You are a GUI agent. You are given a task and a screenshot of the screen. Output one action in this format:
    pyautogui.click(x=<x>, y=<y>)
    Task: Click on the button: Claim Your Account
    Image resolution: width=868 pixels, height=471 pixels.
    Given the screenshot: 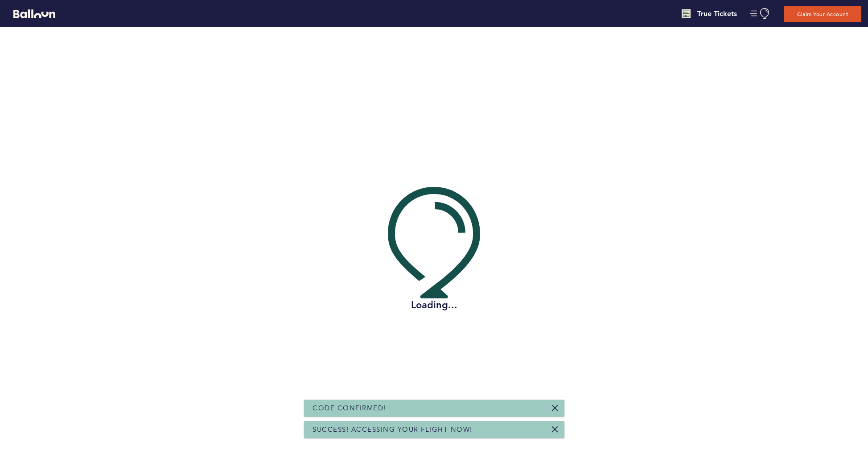 What is the action you would take?
    pyautogui.click(x=822, y=14)
    